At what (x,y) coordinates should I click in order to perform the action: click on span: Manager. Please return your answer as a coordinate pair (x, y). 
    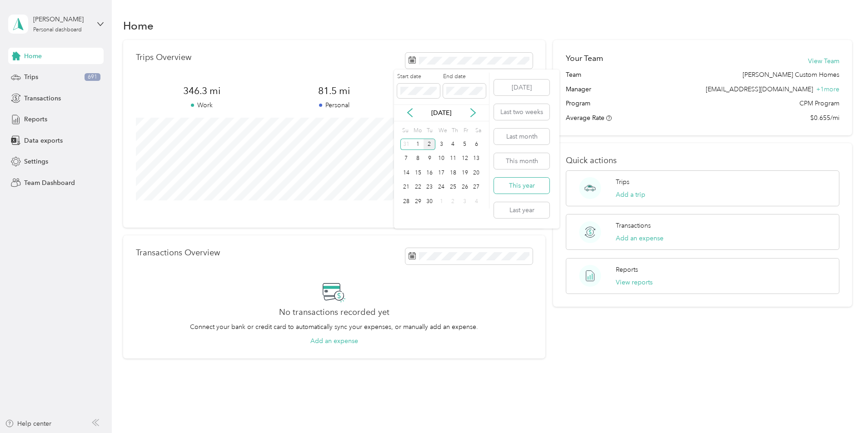
    Looking at the image, I should click on (578, 89).